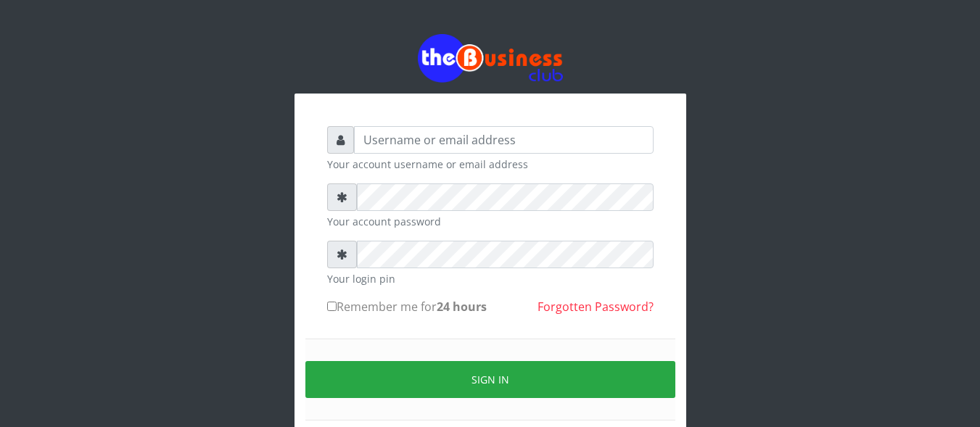  What do you see at coordinates (407, 306) in the screenshot?
I see `label: Remember me for` at bounding box center [407, 306].